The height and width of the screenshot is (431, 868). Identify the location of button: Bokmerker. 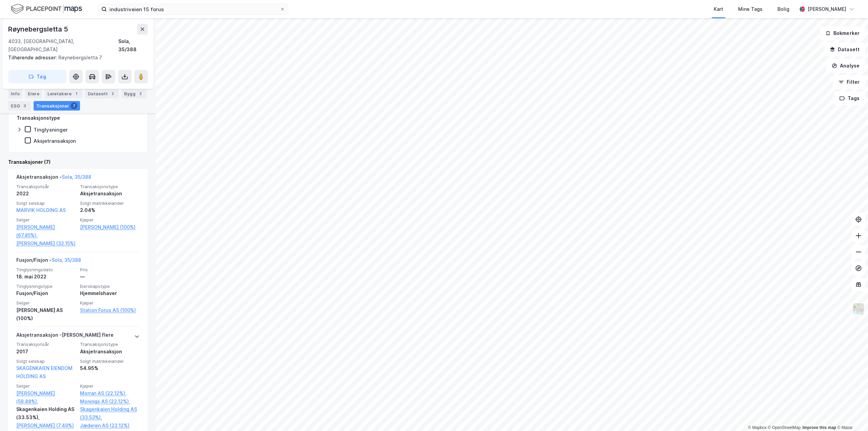
(842, 33).